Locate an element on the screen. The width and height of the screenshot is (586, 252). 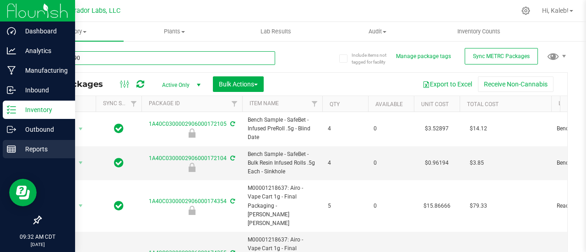
a: Sync Status is located at coordinates (120, 103).